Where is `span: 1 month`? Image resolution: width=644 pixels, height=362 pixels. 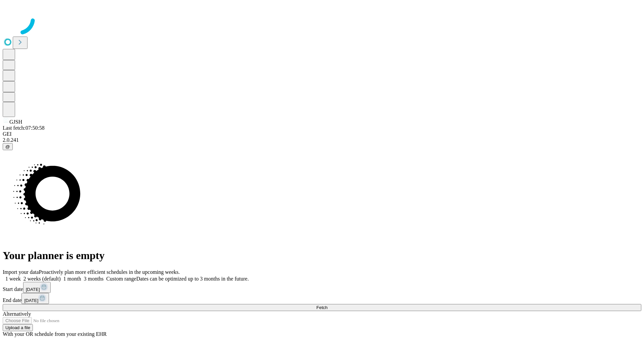
span: 1 month is located at coordinates (72, 278).